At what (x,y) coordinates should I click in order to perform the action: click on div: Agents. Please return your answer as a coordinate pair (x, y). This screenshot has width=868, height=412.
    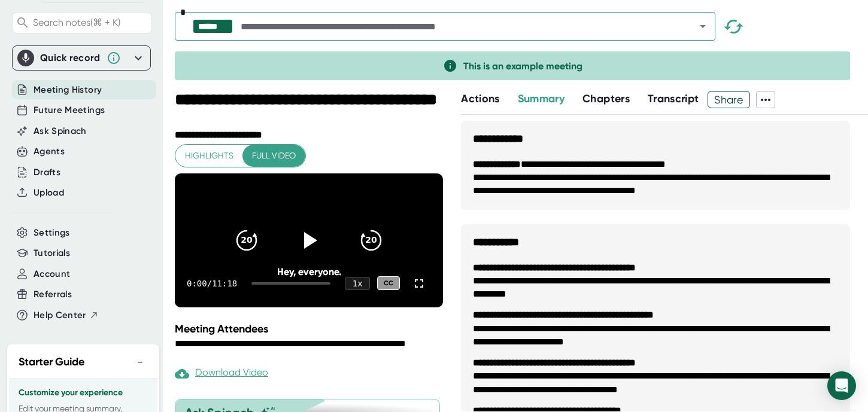
    Looking at the image, I should click on (49, 152).